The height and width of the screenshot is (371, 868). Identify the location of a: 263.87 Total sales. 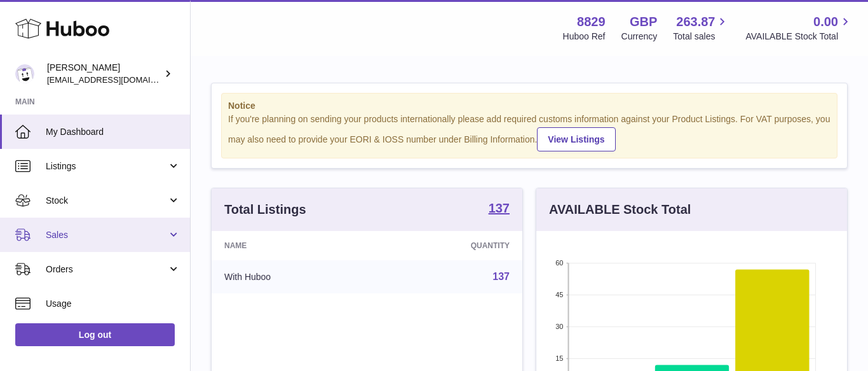
(701, 28).